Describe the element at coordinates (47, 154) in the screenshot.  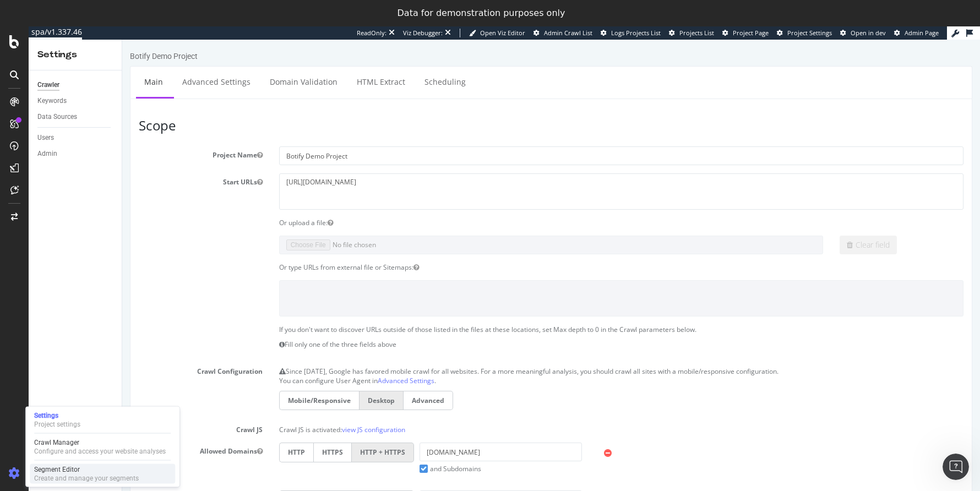
I see `div: Admin` at that location.